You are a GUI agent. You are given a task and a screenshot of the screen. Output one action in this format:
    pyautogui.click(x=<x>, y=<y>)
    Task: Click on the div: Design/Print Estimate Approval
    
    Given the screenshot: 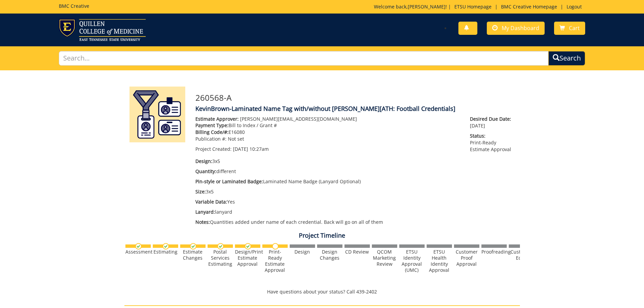 What is the action you would take?
    pyautogui.click(x=247, y=258)
    